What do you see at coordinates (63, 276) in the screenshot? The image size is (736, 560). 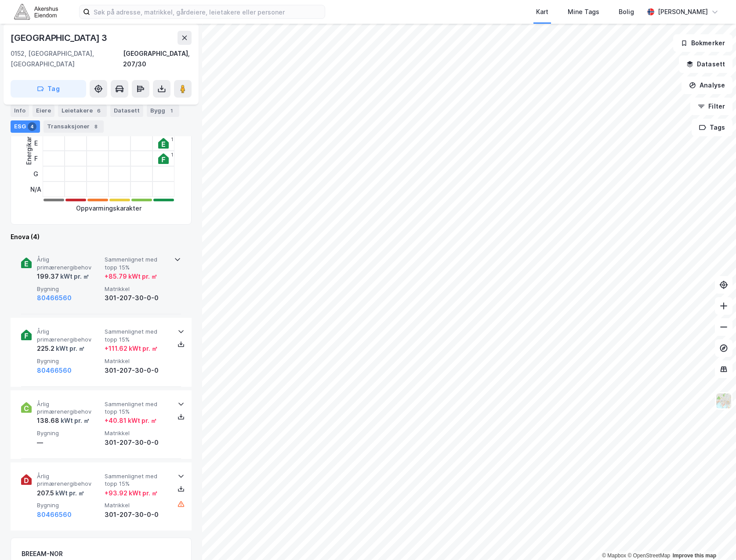 I see `div: 199.37` at bounding box center [63, 276].